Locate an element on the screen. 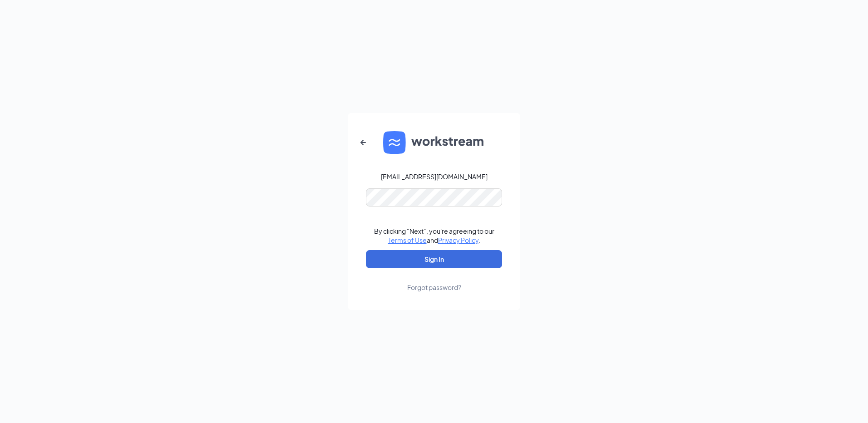 The image size is (868, 423). button: Sign In is located at coordinates (434, 260).